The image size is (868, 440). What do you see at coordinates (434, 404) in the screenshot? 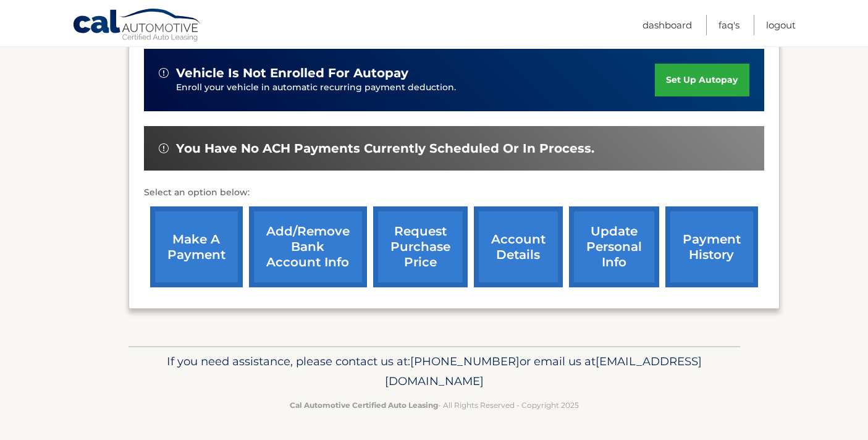
I see `p: - All Rights Reserved - Copyright 2025` at bounding box center [434, 404].